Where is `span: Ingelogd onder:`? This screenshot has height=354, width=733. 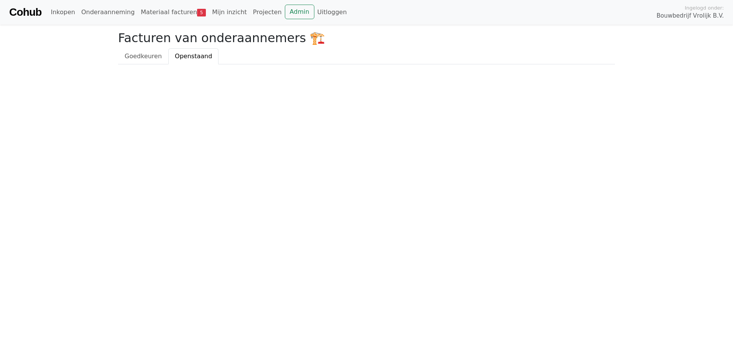
span: Ingelogd onder: is located at coordinates (704, 8).